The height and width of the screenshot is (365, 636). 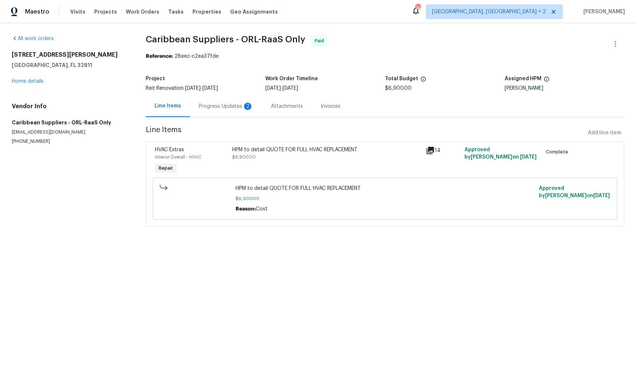 What do you see at coordinates (402, 79) in the screenshot?
I see `h5: Total Budget` at bounding box center [402, 79].